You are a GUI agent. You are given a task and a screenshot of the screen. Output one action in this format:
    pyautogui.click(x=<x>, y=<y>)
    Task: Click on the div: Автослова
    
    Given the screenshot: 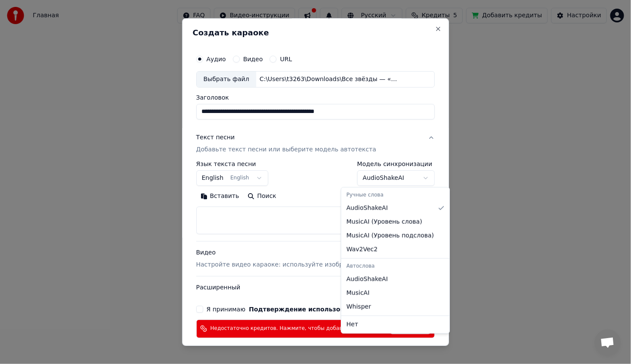 What is the action you would take?
    pyautogui.click(x=395, y=267)
    